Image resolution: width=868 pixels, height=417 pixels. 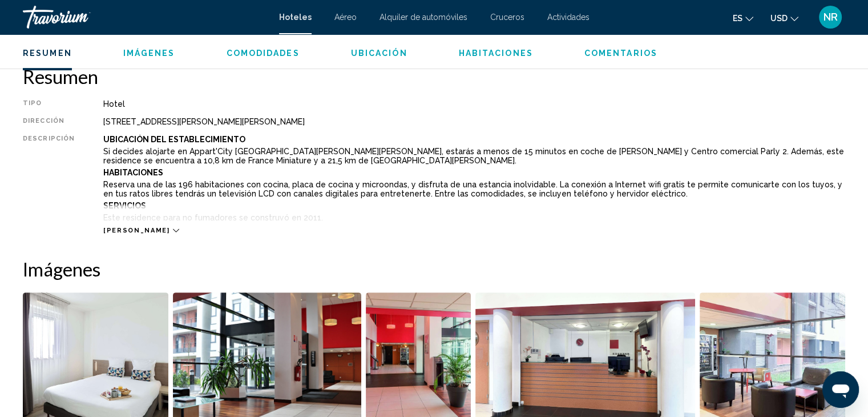 What do you see at coordinates (295, 17) in the screenshot?
I see `span: Hoteles` at bounding box center [295, 17].